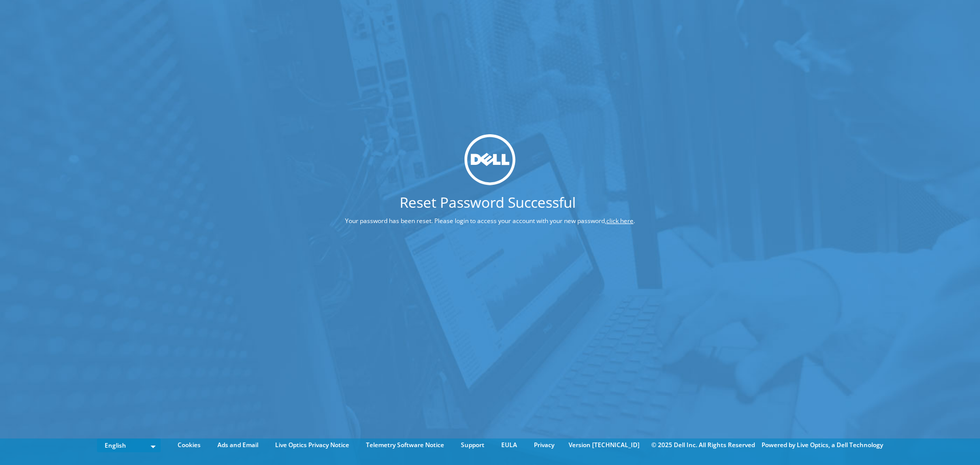 This screenshot has width=980, height=465. What do you see at coordinates (509, 445) in the screenshot?
I see `a: EULA` at bounding box center [509, 445].